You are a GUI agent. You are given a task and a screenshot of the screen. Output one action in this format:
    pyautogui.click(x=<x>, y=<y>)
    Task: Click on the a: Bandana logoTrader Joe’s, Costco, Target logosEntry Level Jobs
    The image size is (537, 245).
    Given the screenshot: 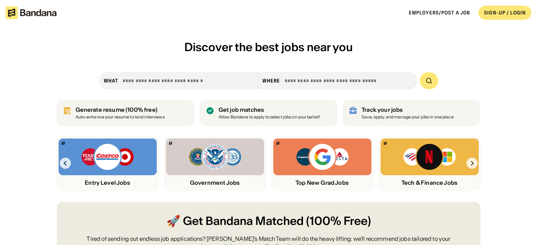 What is the action you would take?
    pyautogui.click(x=108, y=164)
    